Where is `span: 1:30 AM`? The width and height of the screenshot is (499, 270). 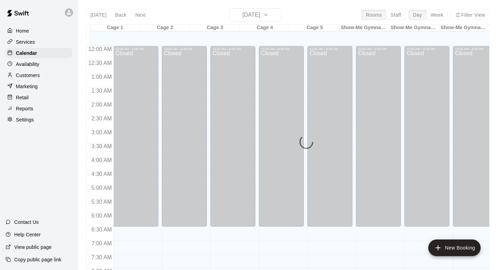
span: 1:30 AM is located at coordinates (102, 91).